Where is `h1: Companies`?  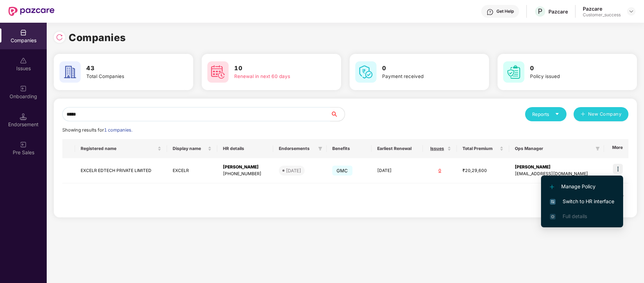 h1: Companies is located at coordinates (97, 38).